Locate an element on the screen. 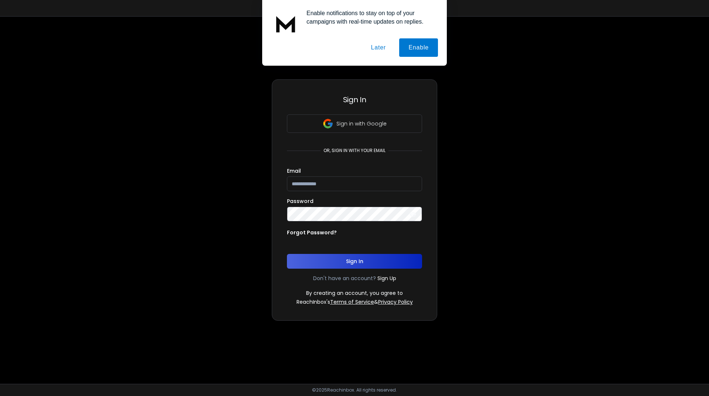 Image resolution: width=709 pixels, height=396 pixels. p: or, sign in with your email is located at coordinates (354, 151).